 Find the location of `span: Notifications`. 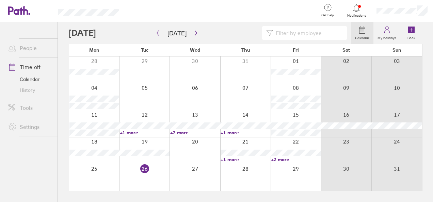

span: Notifications is located at coordinates (356, 16).